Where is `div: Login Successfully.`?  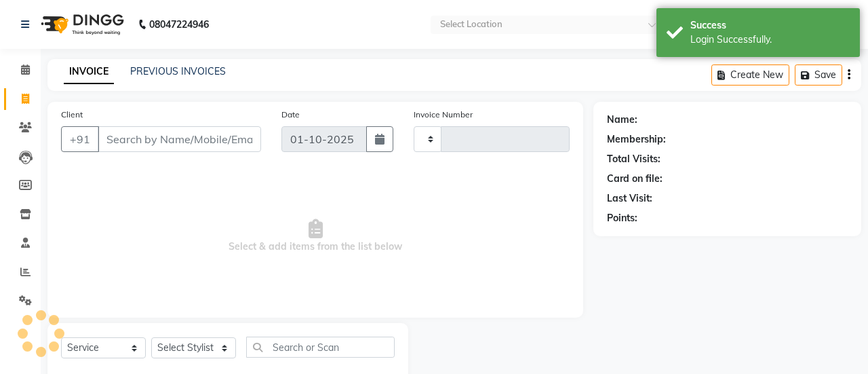
div: Login Successfully. is located at coordinates (770, 40).